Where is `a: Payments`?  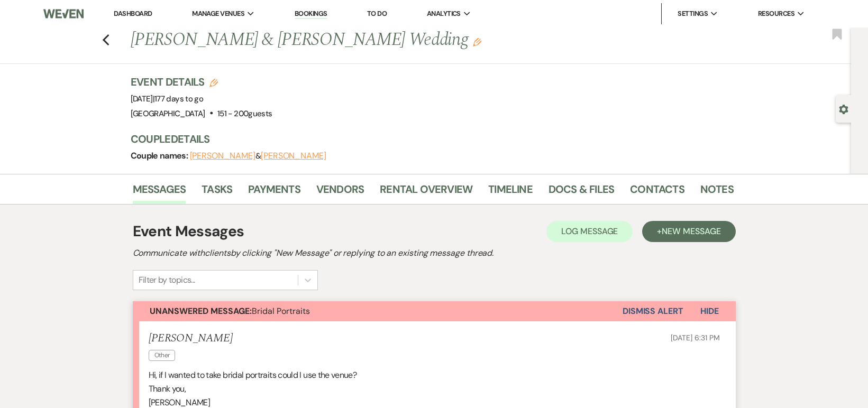 a: Payments is located at coordinates (274, 193).